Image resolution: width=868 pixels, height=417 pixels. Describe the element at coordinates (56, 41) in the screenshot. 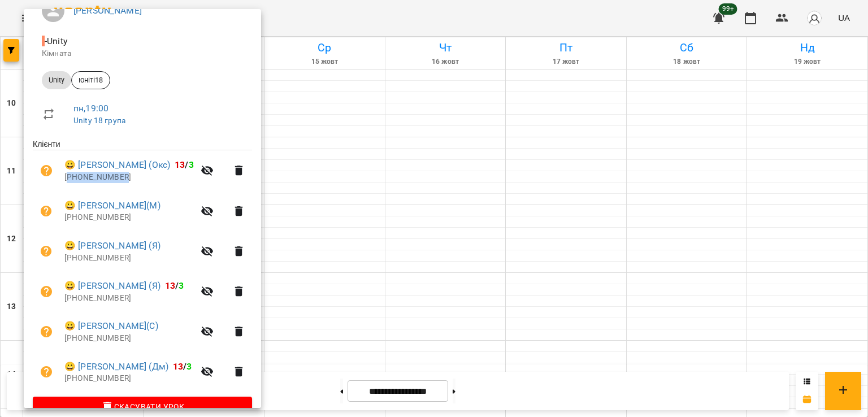

I see `span: - Unity` at that location.